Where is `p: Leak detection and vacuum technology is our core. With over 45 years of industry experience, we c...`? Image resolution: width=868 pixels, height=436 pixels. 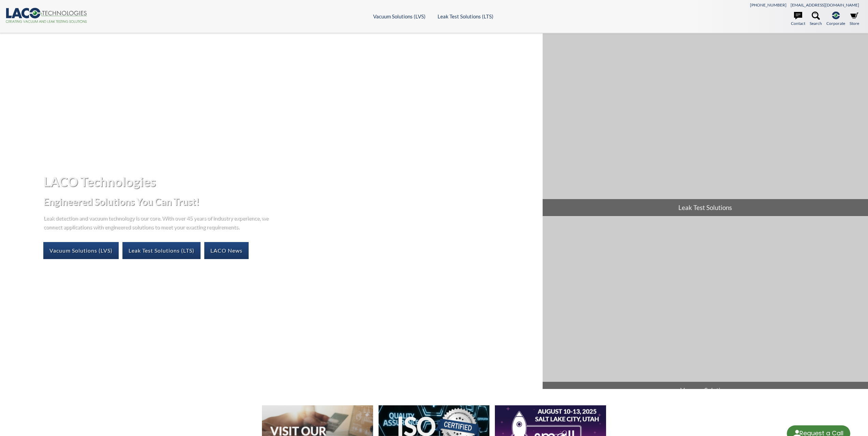 p: Leak detection and vacuum technology is our core. With over 45 years of industry experience, we c... is located at coordinates (158, 222).